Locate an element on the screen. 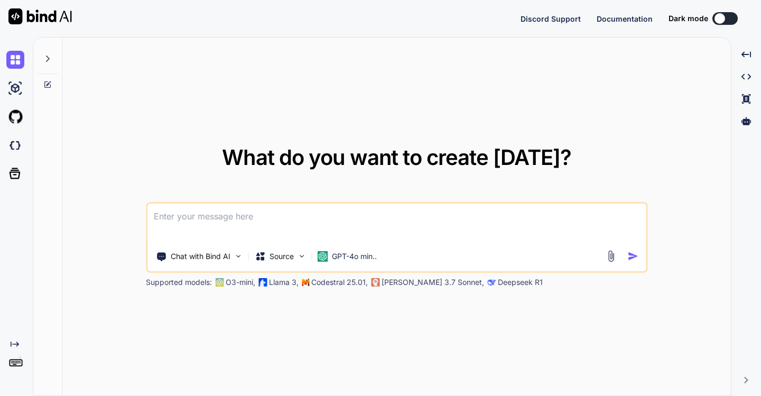 The height and width of the screenshot is (396, 761). img: GPT-4 is located at coordinates (219, 282).